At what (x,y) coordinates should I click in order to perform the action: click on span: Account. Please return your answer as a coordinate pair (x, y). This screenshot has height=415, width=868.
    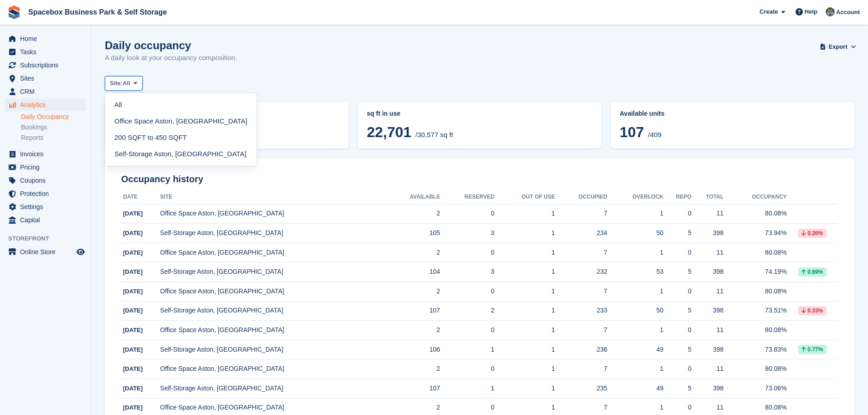
    Looking at the image, I should click on (848, 12).